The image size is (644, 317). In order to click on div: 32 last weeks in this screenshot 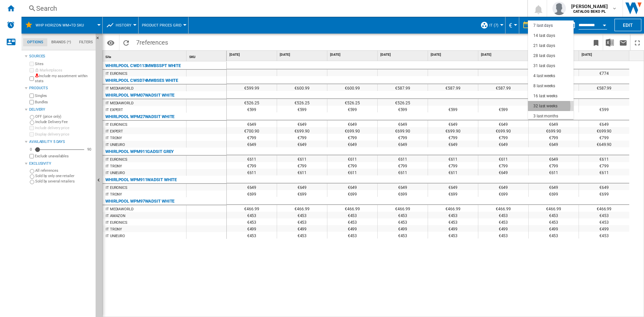, I will do `click(545, 106)`.